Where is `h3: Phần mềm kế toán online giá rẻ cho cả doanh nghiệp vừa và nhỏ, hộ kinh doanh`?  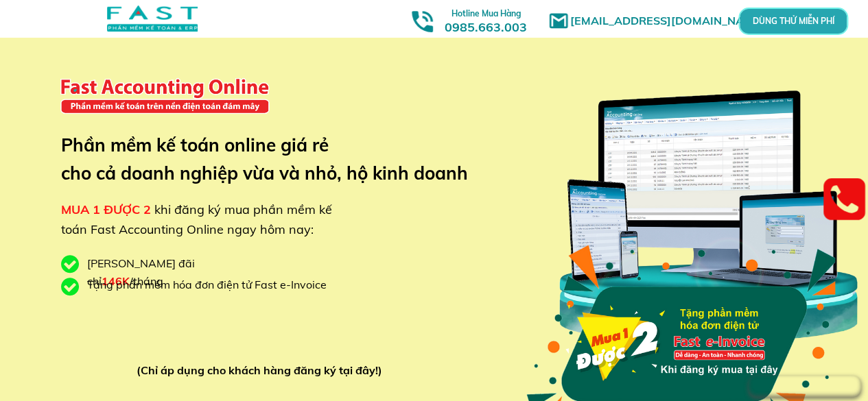
h3: Phần mềm kế toán online giá rẻ cho cả doanh nghiệp vừa và nhỏ, hộ kinh doanh is located at coordinates (274, 159).